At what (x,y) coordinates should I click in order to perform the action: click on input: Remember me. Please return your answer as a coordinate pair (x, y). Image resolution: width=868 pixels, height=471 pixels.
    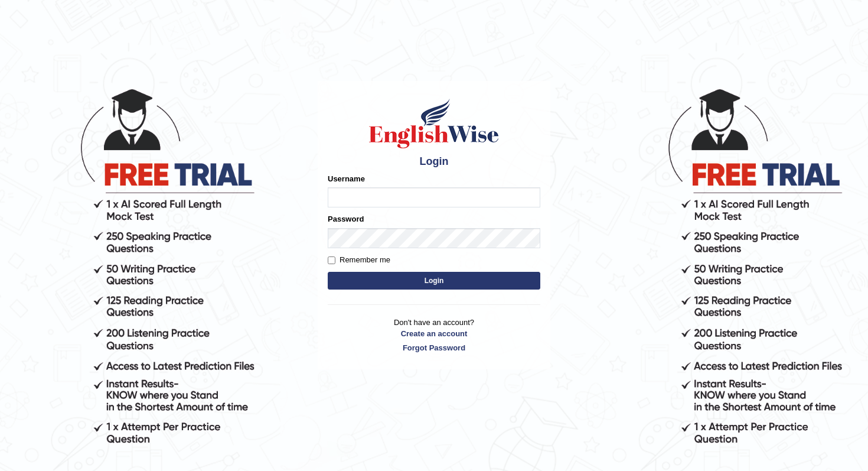
    Looking at the image, I should click on (331, 260).